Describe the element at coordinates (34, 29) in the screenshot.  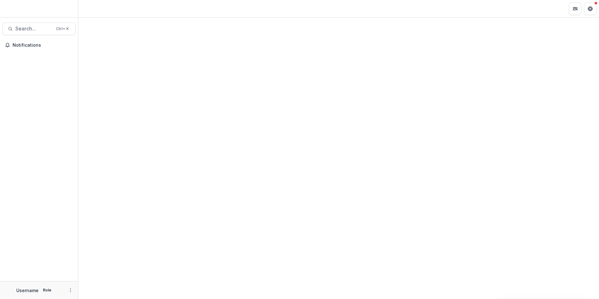
I see `span: Search...` at that location.